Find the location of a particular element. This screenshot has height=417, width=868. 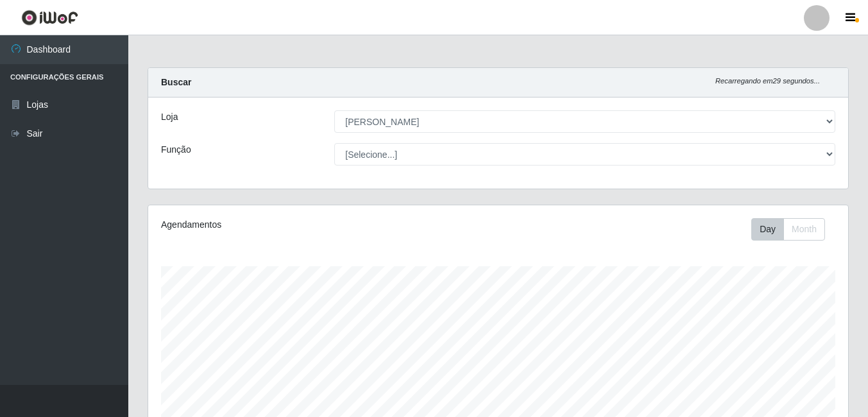

i: Recarregando em 29 segundos... is located at coordinates (767, 80).